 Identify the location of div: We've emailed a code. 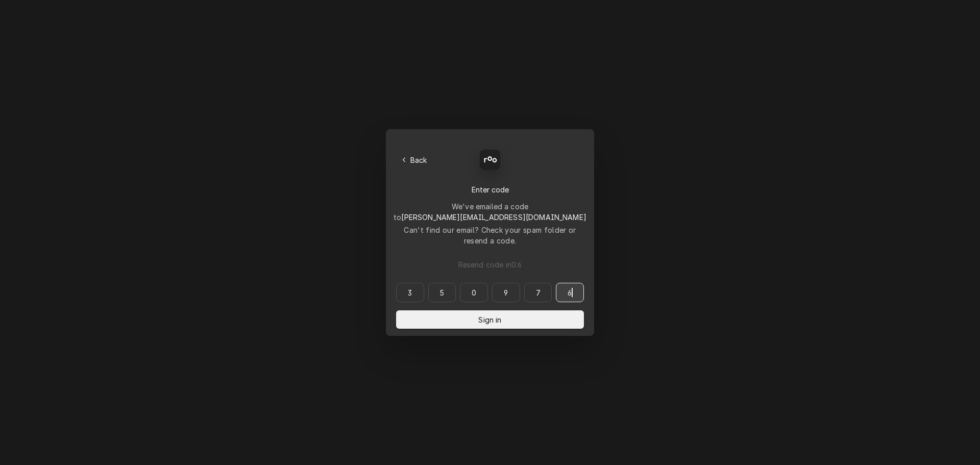
(490, 212).